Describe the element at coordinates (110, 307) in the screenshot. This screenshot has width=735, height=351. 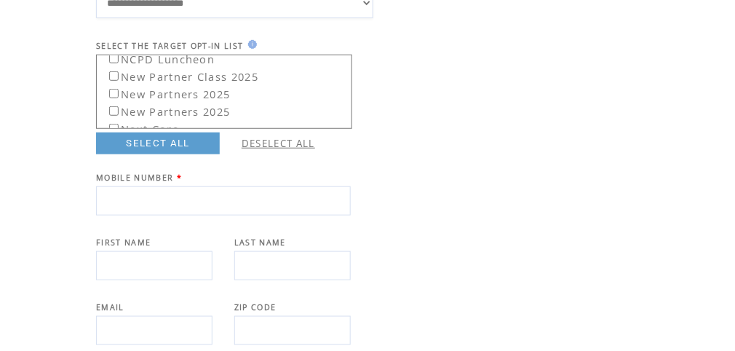
I see `span: EMAIL` at that location.